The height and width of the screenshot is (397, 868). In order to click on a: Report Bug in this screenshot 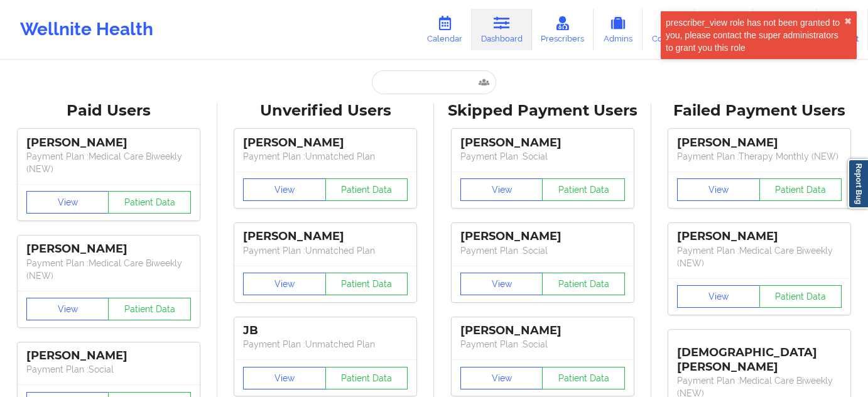, I will do `click(857, 183)`.